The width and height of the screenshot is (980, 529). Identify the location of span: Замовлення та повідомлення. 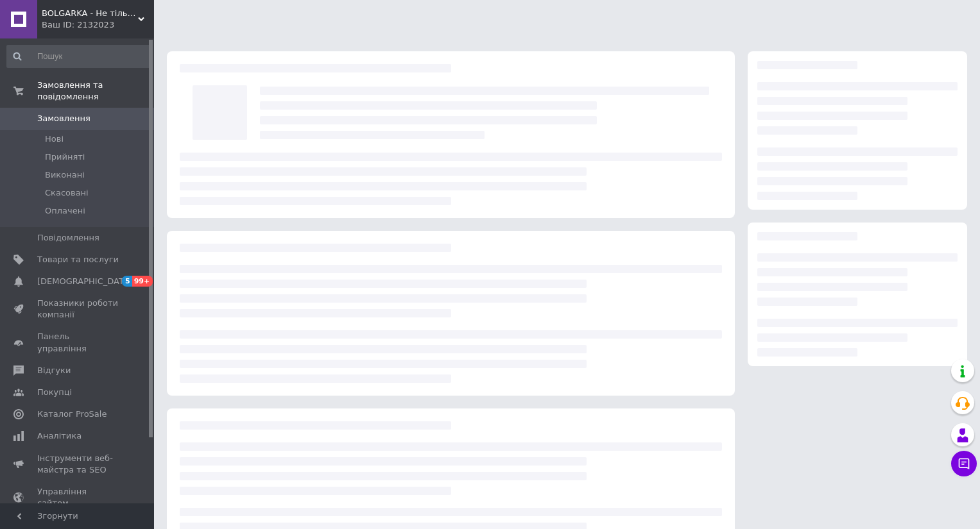
(96, 91).